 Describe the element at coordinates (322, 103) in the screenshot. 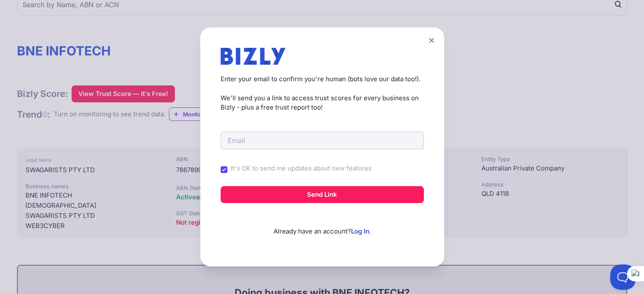

I see `p: We'll send you a link to access trust scores for every business on Bizly - plus a free trust repo...` at that location.